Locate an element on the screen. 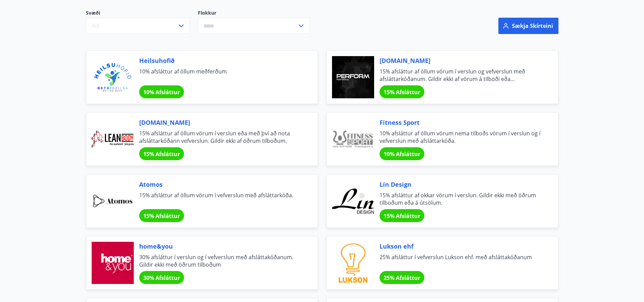 The width and height of the screenshot is (644, 302). span: 30% Afsláttur is located at coordinates (162, 278).